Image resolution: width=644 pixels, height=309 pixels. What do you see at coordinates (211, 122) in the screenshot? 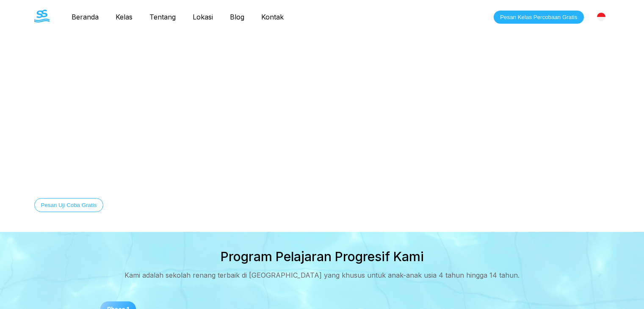
I see `div: Selamat Datang di Swim Starter` at bounding box center [211, 122].